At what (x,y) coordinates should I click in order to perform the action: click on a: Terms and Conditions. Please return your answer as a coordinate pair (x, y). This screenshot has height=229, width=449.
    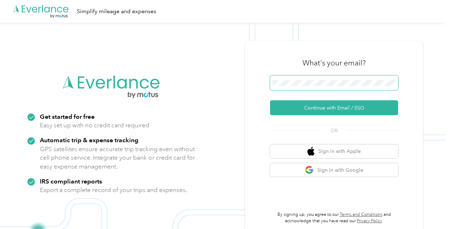
    Looking at the image, I should click on (361, 215).